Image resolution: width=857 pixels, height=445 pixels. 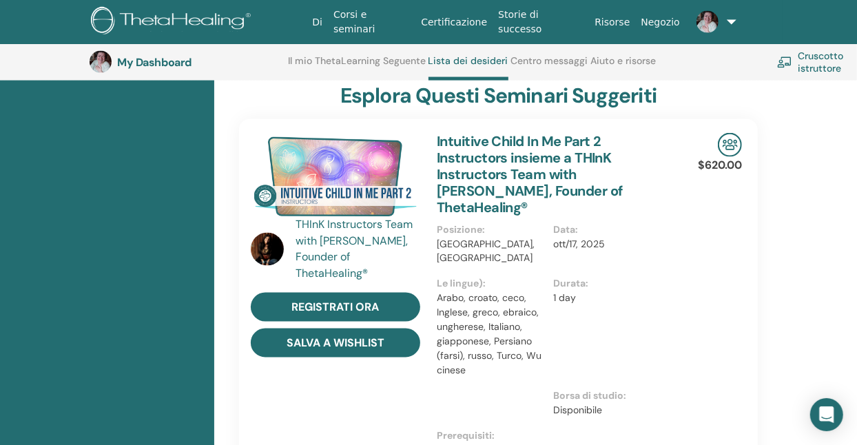 I want to click on p: ott/17, 2025, so click(x=609, y=244).